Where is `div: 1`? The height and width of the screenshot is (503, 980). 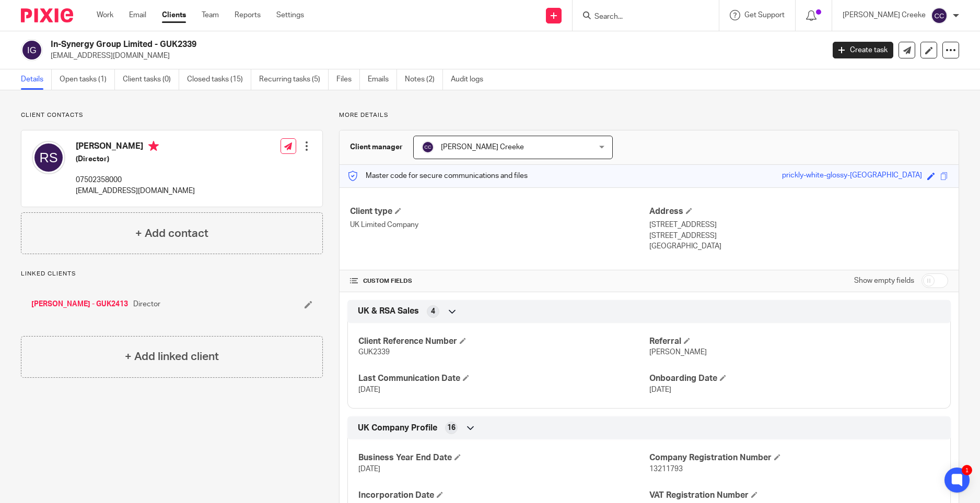
div: 1 is located at coordinates (967, 470).